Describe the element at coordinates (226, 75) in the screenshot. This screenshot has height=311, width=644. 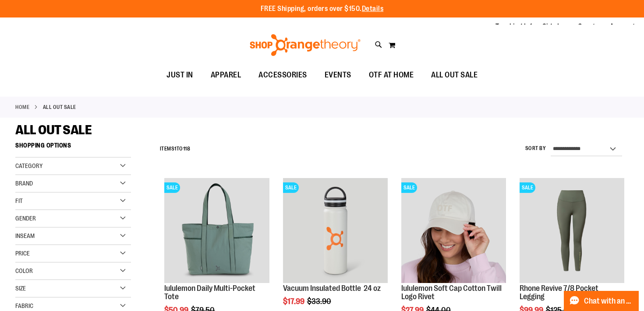
I see `span: APPAREL` at that location.